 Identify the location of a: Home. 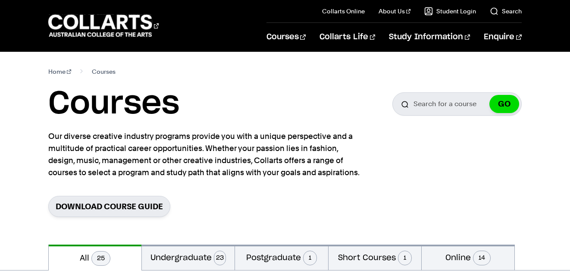
(60, 72).